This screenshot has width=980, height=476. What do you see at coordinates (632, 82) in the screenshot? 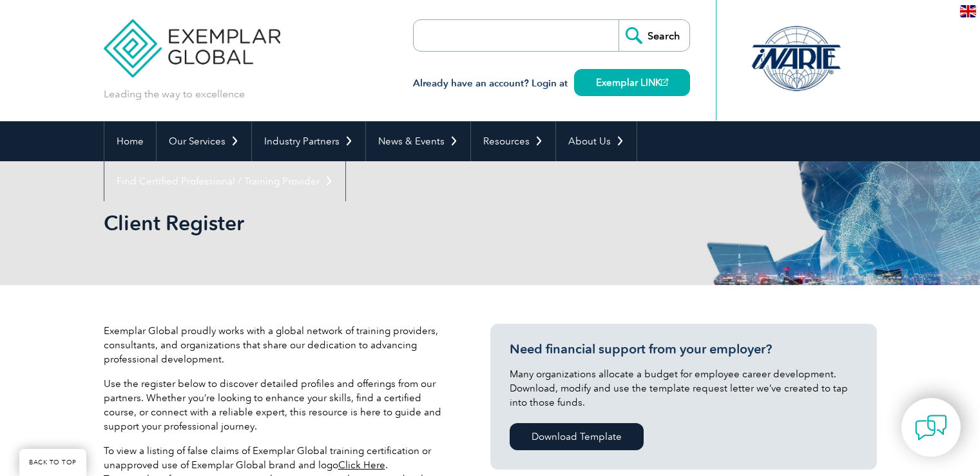
I see `a: Exemplar LINK` at bounding box center [632, 82].